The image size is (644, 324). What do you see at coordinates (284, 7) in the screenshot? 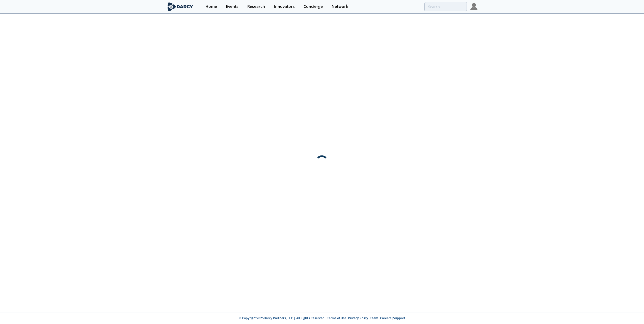
I see `div: Innovators` at bounding box center [284, 7].